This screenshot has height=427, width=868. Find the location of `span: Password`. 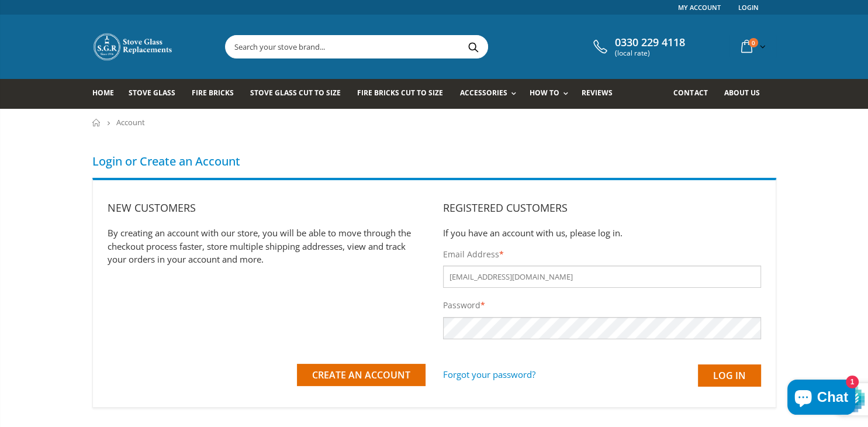

span: Password is located at coordinates (461, 304).